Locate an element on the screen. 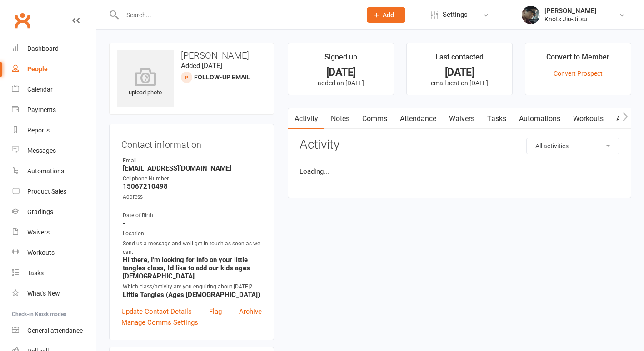  button: Add is located at coordinates (386, 15).